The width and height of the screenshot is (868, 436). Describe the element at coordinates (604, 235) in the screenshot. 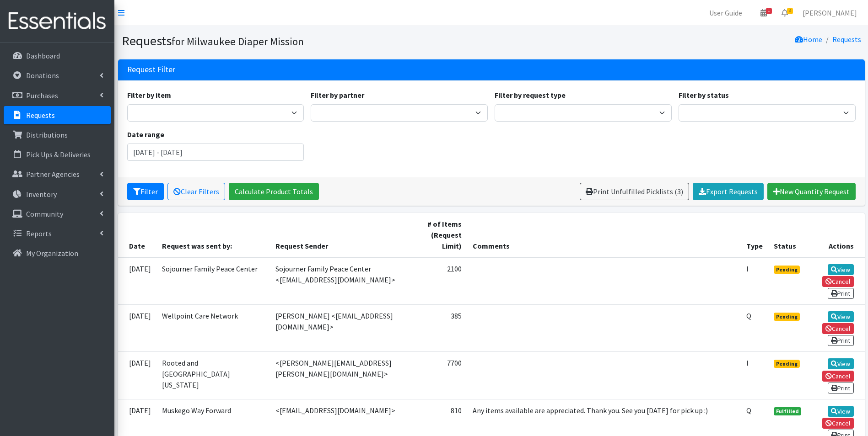

I see `th: Comments` at that location.